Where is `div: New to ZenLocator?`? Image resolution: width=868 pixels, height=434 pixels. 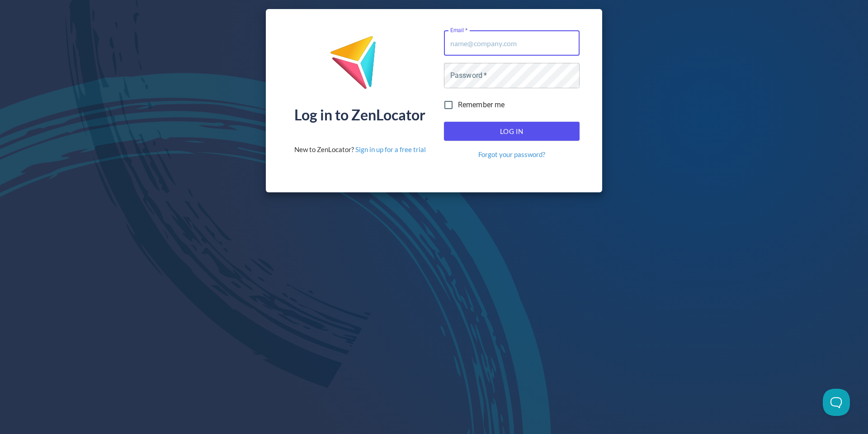 div: New to ZenLocator? is located at coordinates (360, 150).